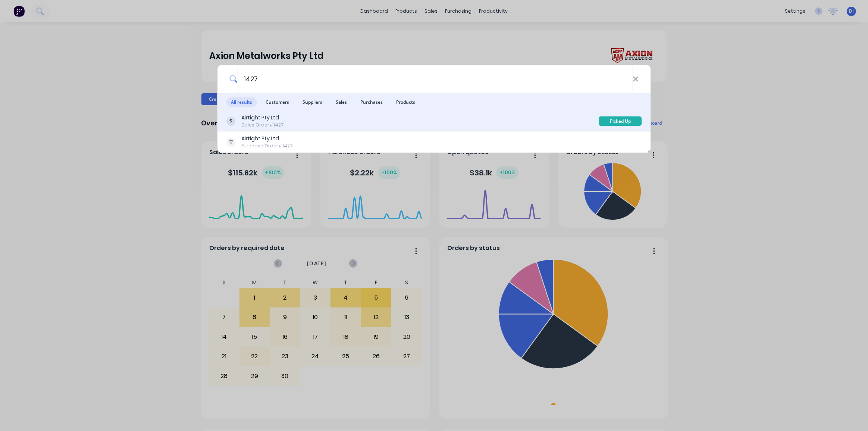  What do you see at coordinates (263, 125) in the screenshot?
I see `div: Sales Order #1427` at bounding box center [263, 125].